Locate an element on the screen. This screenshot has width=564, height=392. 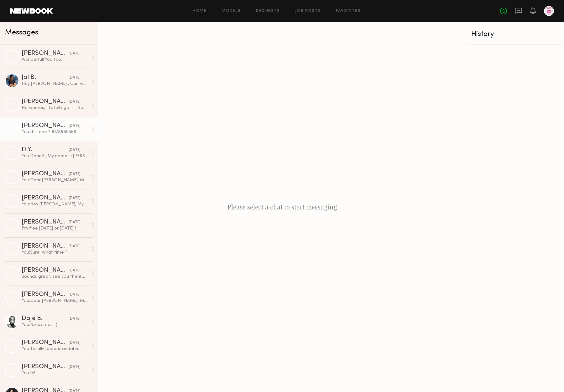
div: No worries, I totally get it. Best of luck on this project! is located at coordinates (55, 108).